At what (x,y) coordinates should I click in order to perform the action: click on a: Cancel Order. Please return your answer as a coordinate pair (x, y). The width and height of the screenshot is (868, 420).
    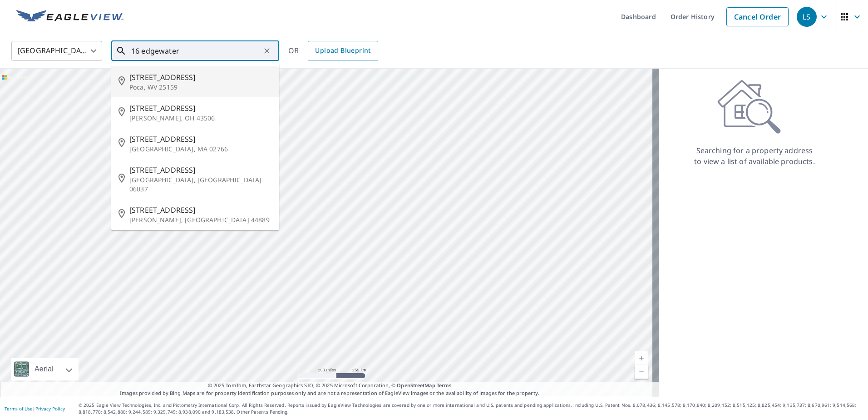
    Looking at the image, I should click on (757, 17).